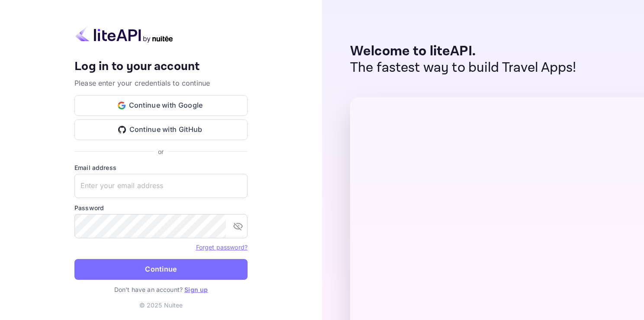 Image resolution: width=644 pixels, height=320 pixels. Describe the element at coordinates (161, 168) in the screenshot. I see `label: Email address` at that location.